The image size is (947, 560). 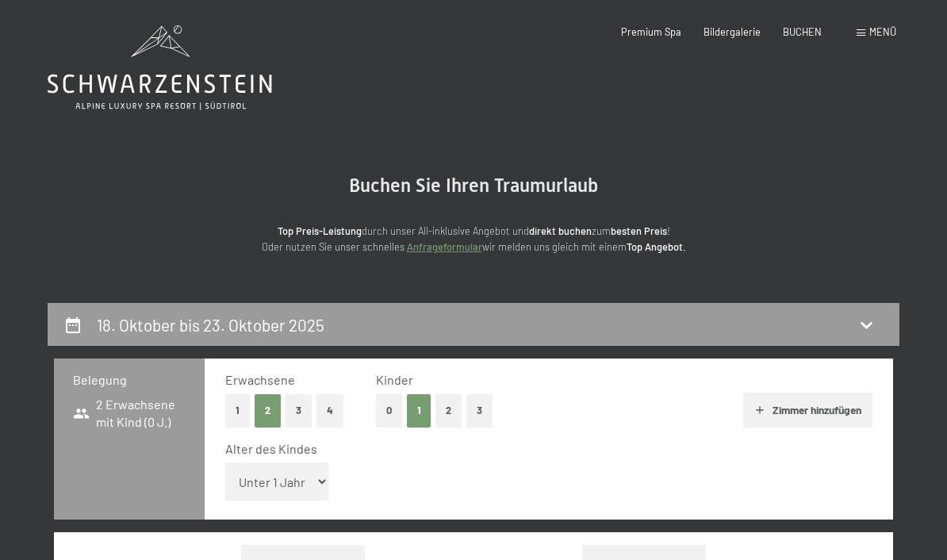 What do you see at coordinates (802, 31) in the screenshot?
I see `a: BUCHEN` at bounding box center [802, 31].